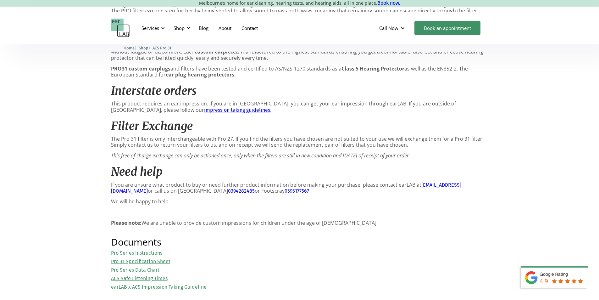  Describe the element at coordinates (141, 261) in the screenshot. I see `a: Pro 31 Specification Sheet` at that location.